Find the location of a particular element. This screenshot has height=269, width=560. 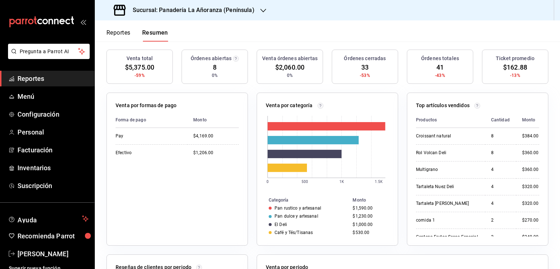

span: Suscripción is located at coordinates (53, 186).